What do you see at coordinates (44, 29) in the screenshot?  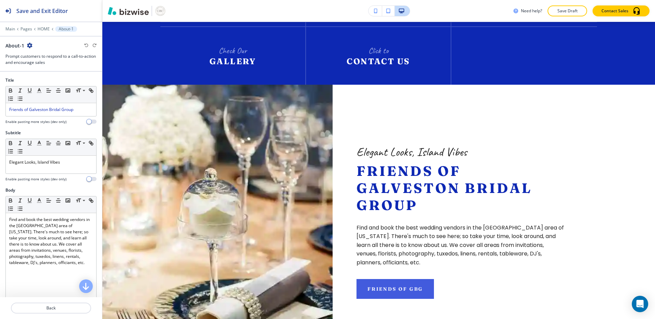 I see `p: HOME` at bounding box center [44, 29].